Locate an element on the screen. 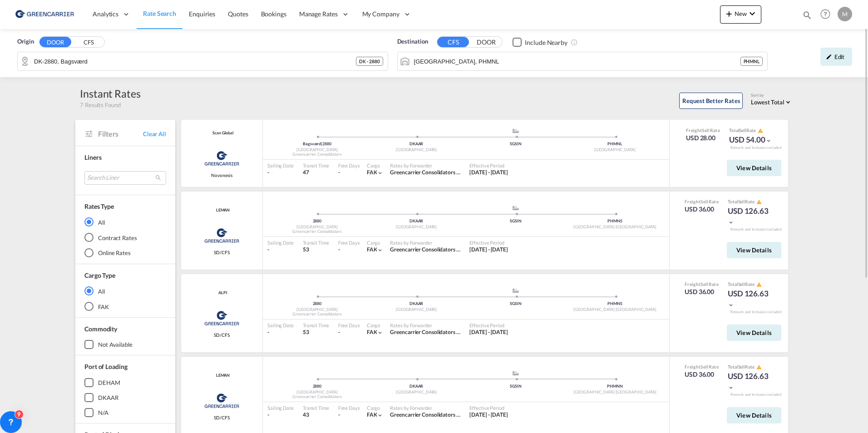  div: USD 126.63 is located at coordinates (750, 382).